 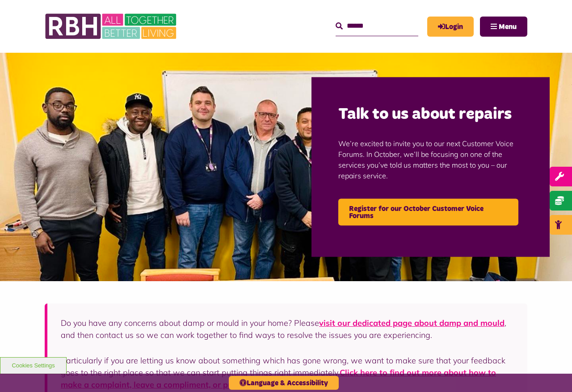 I want to click on a: visit our dedicated page about damp and mould, so click(x=412, y=323).